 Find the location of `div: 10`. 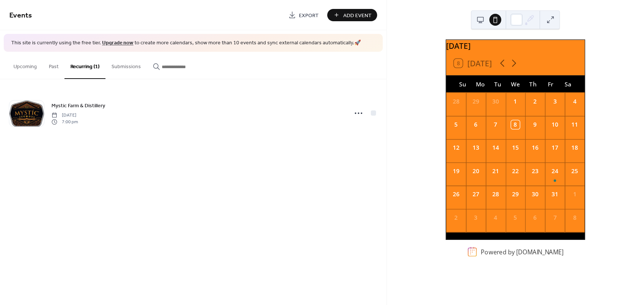

div: 10 is located at coordinates (555, 124).